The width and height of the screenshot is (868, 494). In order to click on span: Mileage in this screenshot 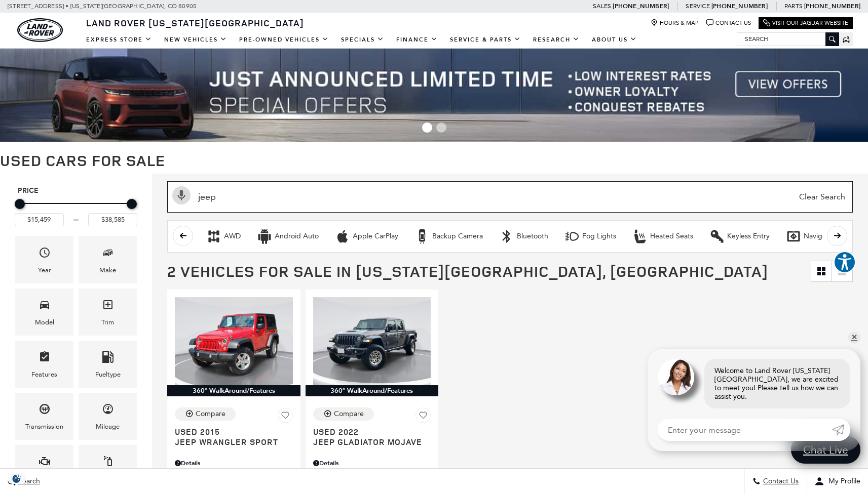, I will do `click(108, 411)`.